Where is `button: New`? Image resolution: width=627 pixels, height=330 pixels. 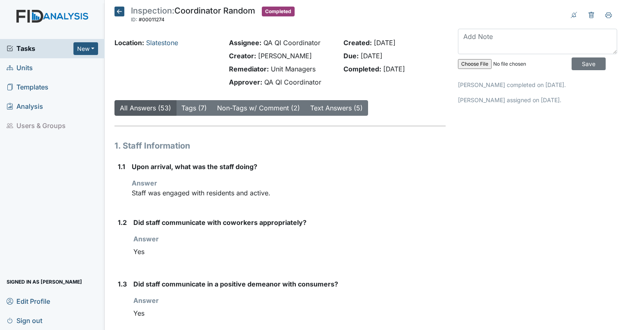
button: New is located at coordinates (86, 48).